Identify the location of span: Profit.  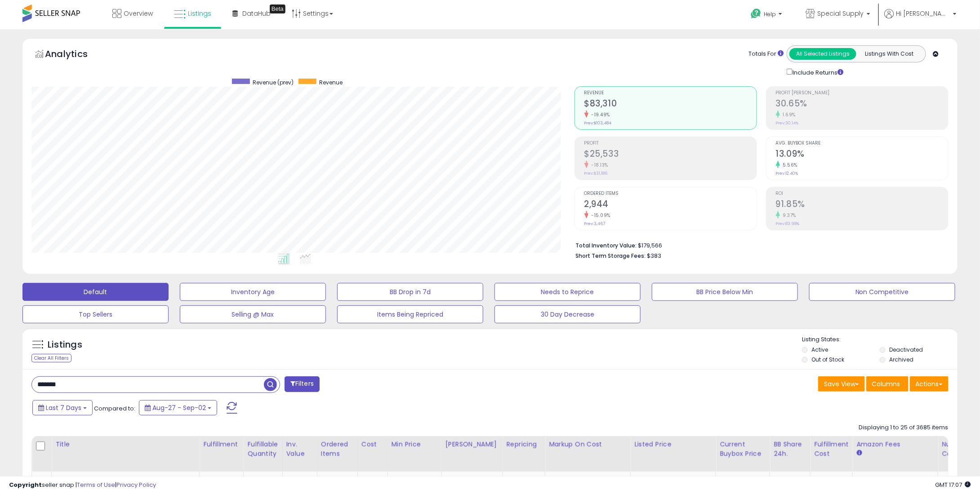
(670, 143).